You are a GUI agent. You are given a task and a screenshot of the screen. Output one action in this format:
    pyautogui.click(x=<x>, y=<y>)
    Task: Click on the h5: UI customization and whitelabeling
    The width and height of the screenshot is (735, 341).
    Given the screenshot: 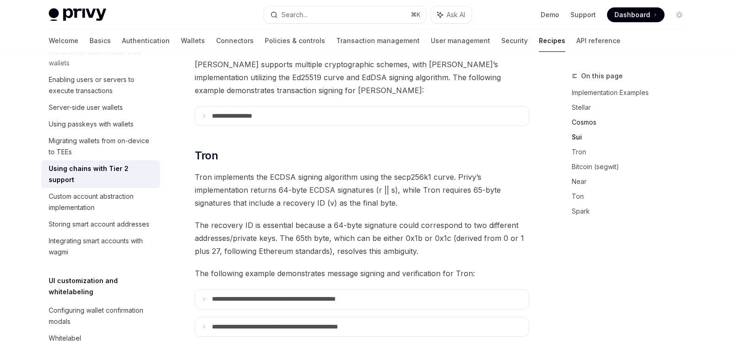 What is the action you would take?
    pyautogui.click(x=104, y=287)
    